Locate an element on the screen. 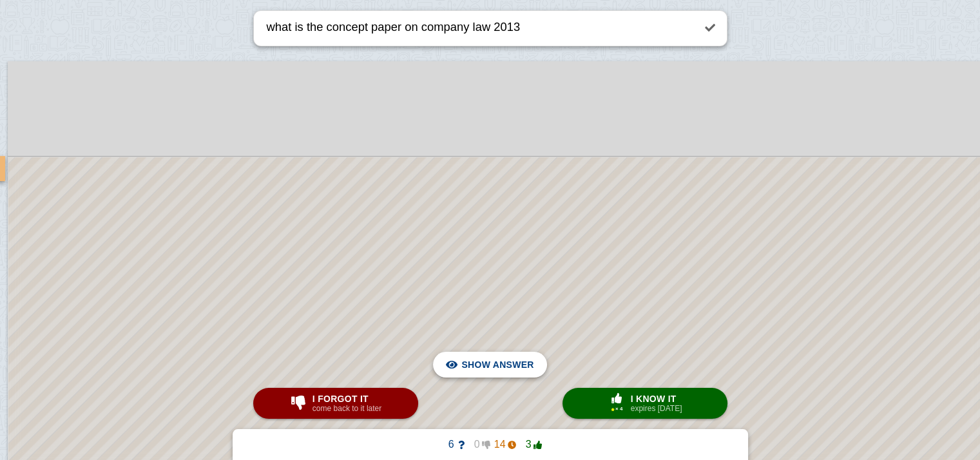  textarea: what is the concept paper on company law 2013 is located at coordinates (479, 29).